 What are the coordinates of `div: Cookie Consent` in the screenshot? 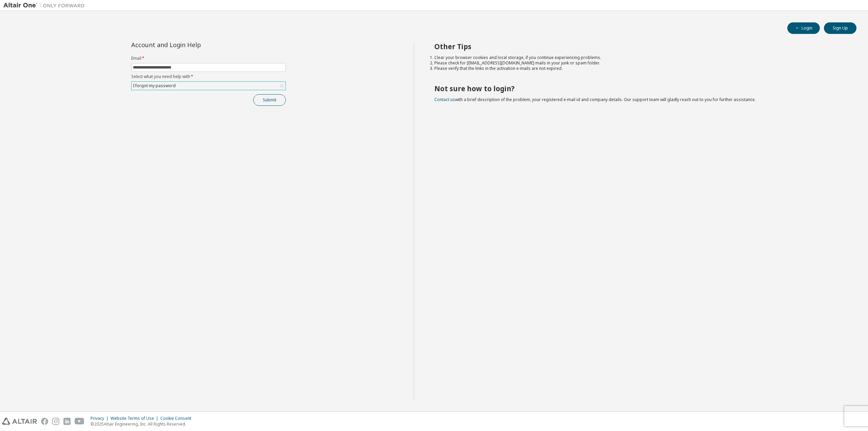 It's located at (178, 418).